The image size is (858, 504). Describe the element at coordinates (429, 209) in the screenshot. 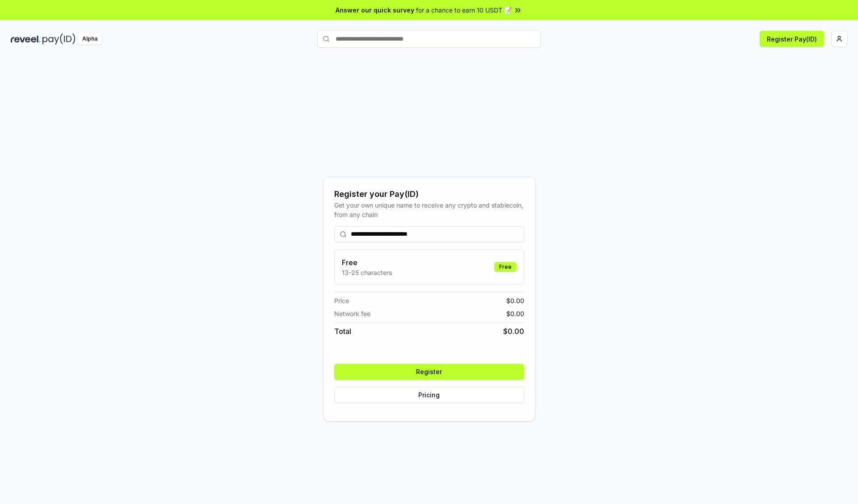

I see `div: Get your own unique name to receive any crypto and stablecoin, from any chain` at that location.